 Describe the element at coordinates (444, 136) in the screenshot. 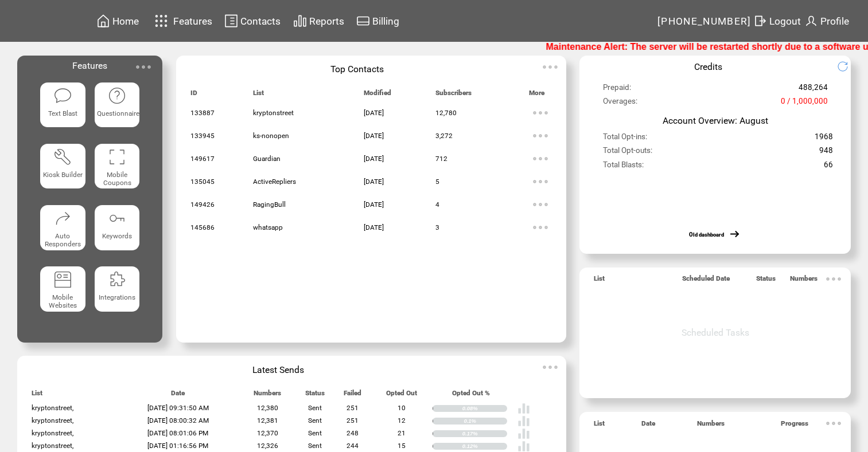

I see `span: 3,272` at that location.